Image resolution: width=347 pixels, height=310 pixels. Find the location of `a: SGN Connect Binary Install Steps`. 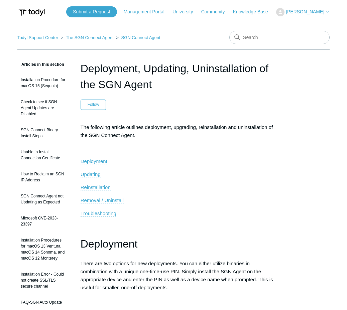

a: SGN Connect Binary Install Steps is located at coordinates (44, 133).